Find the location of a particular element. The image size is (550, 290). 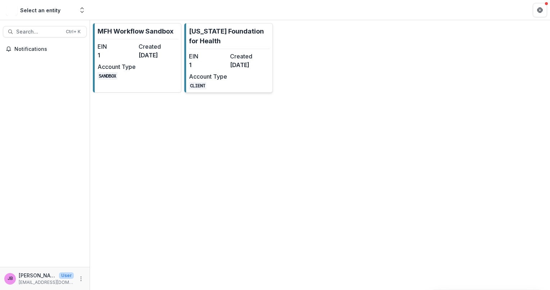

button: Get Help is located at coordinates (540, 10).